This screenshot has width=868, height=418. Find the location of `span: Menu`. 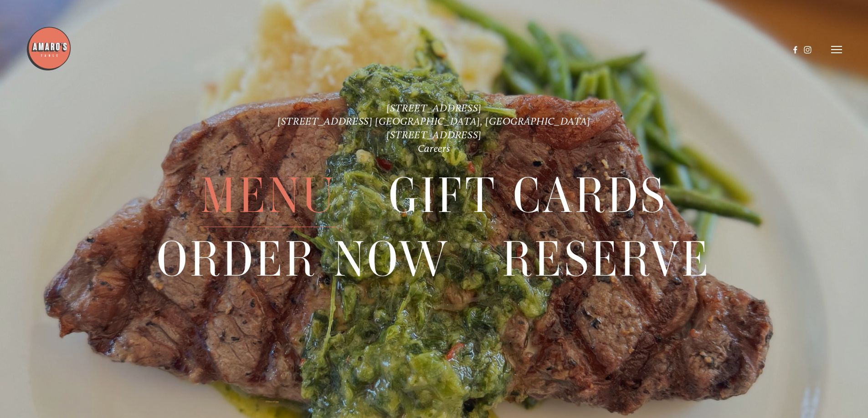

span: Menu is located at coordinates (268, 196).